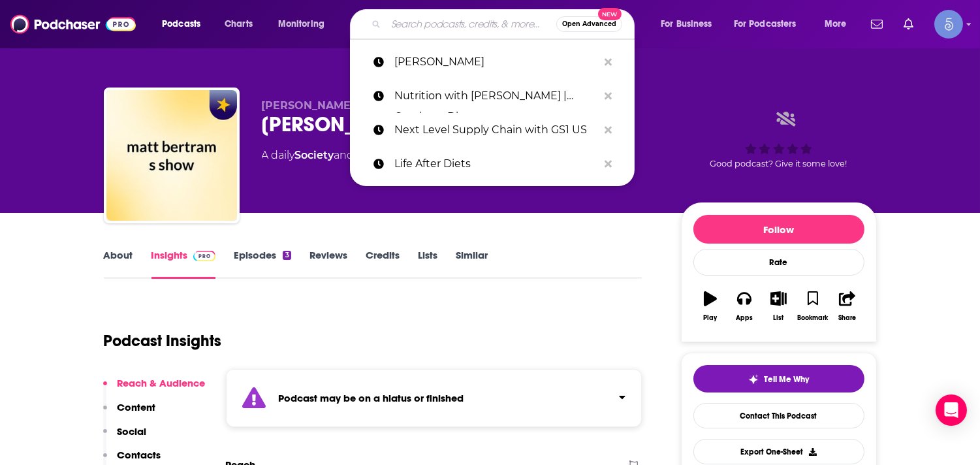 The height and width of the screenshot is (465, 980). Describe the element at coordinates (779, 306) in the screenshot. I see `button: List` at that location.